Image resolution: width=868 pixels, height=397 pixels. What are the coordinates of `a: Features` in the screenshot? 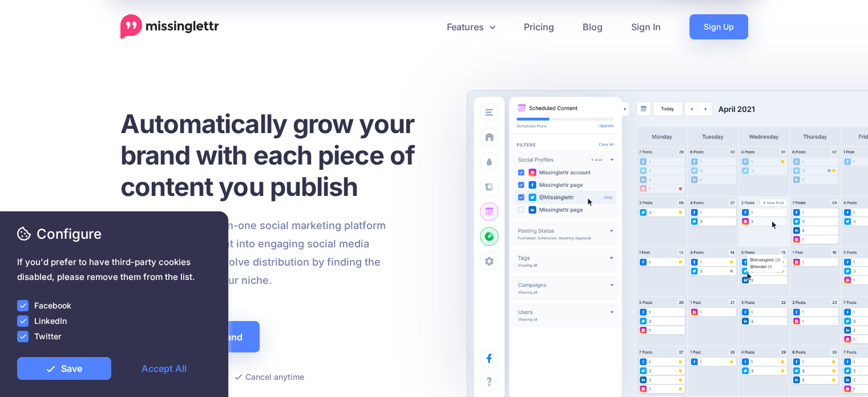 It's located at (471, 27).